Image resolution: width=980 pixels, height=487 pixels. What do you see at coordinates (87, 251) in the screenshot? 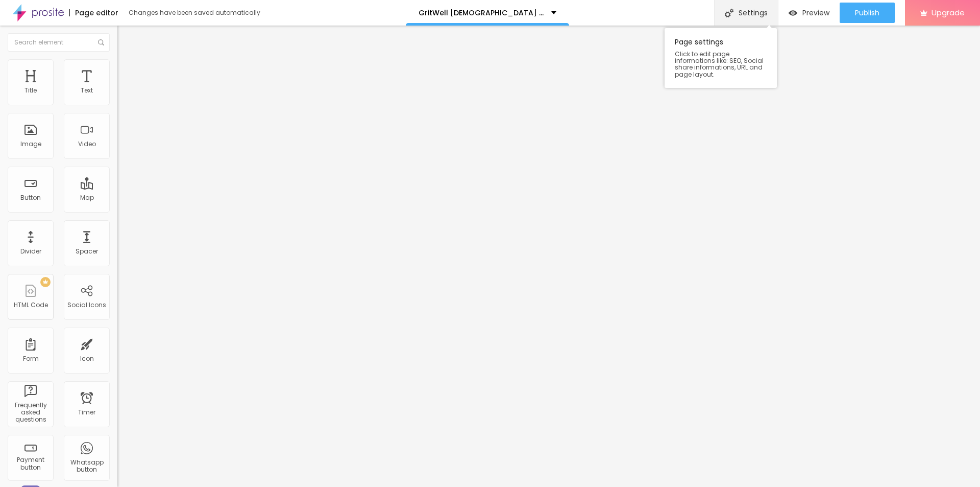
I see `div: Spacer` at bounding box center [87, 251].